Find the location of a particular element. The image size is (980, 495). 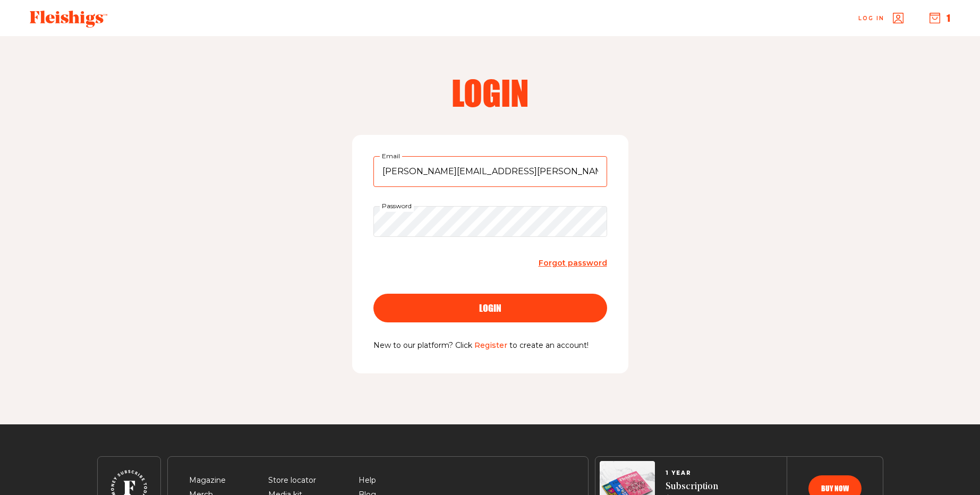

span: Buy now is located at coordinates (835, 489).